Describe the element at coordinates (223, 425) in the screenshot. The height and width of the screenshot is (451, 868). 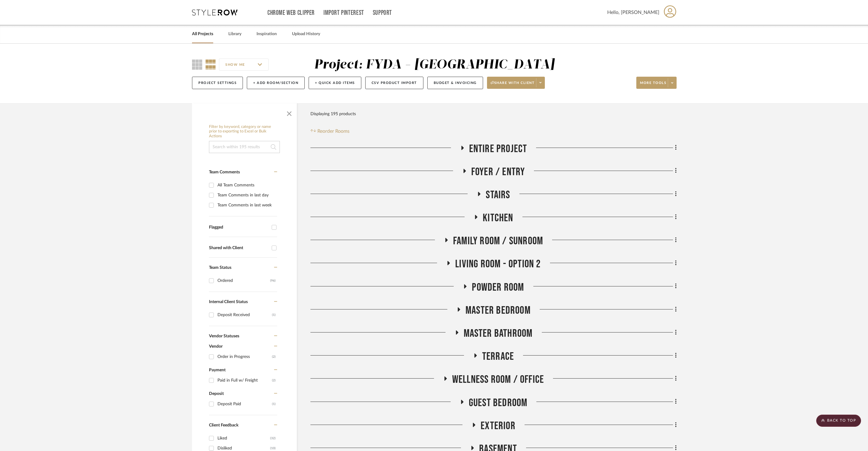
I see `span: Client Feedback` at that location.